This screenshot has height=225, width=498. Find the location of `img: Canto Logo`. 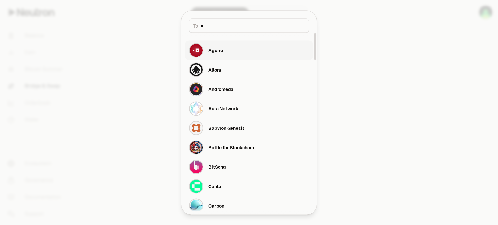

img: Canto Logo is located at coordinates (196, 186).